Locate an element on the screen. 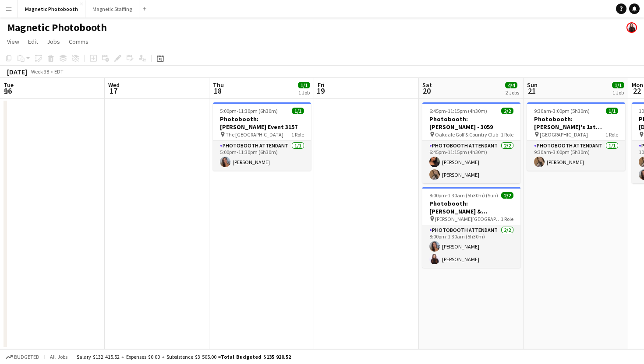 The image size is (644, 364). span: Thu is located at coordinates (218, 85).